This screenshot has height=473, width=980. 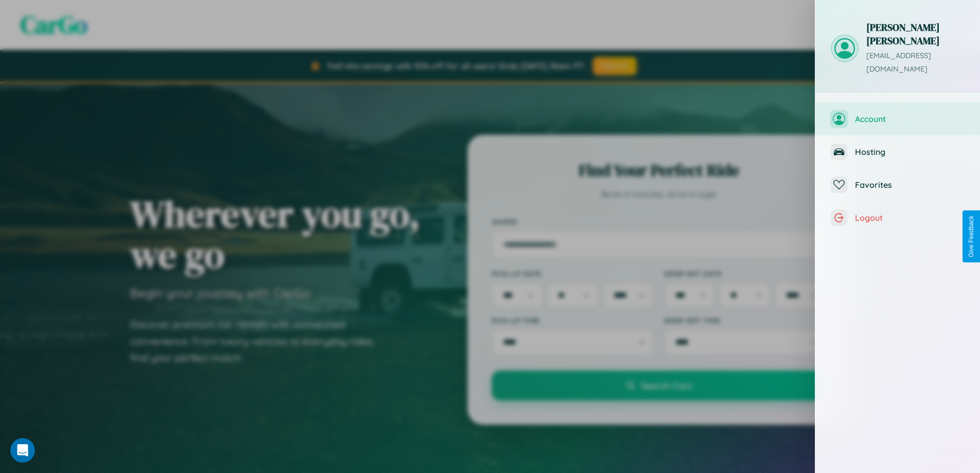 I want to click on button: Favorites, so click(x=898, y=185).